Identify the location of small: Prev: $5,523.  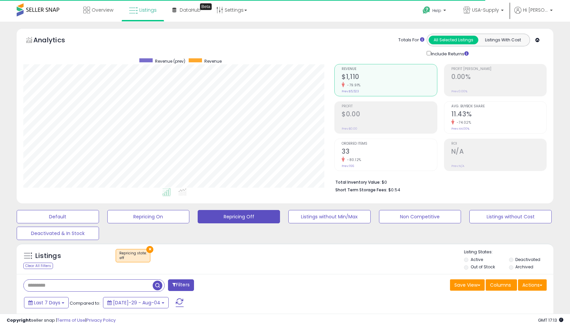
(350, 91).